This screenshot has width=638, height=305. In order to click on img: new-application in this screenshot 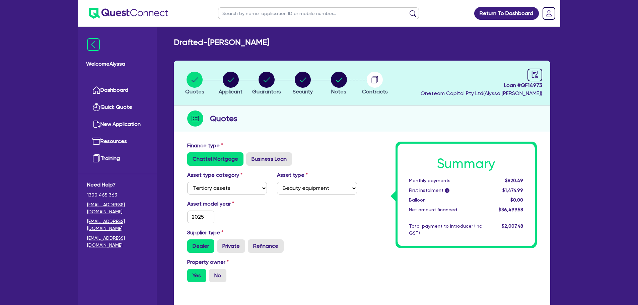, I will do `click(97, 124)`.